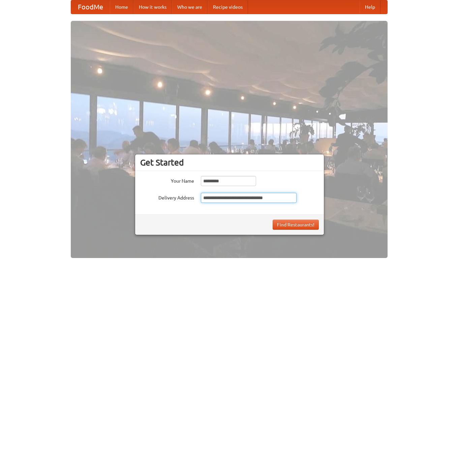 This screenshot has width=458, height=476. Describe the element at coordinates (228, 7) in the screenshot. I see `a: Recipe videos` at that location.